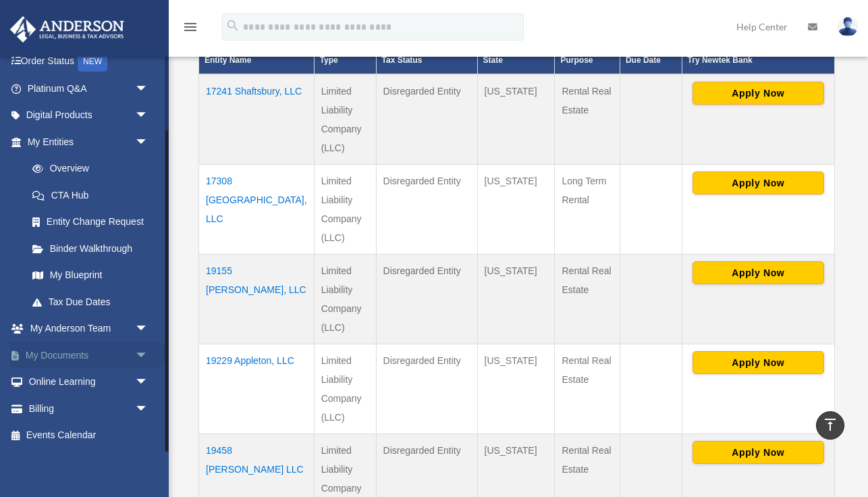 The width and height of the screenshot is (868, 497). What do you see at coordinates (89, 88) in the screenshot?
I see `a: Platinum Q&Aarrow_drop_down` at bounding box center [89, 88].